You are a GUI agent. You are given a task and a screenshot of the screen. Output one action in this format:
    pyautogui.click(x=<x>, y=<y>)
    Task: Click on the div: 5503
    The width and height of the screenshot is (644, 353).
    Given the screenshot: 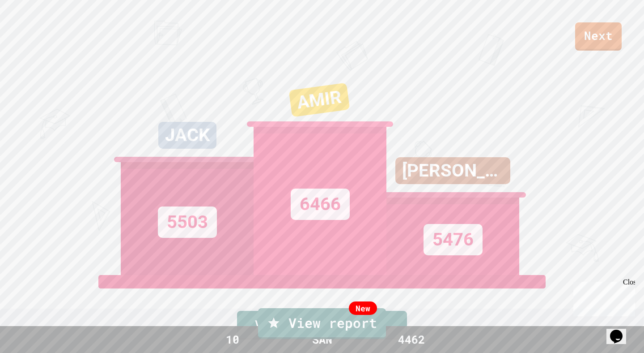 What is the action you would take?
    pyautogui.click(x=187, y=222)
    